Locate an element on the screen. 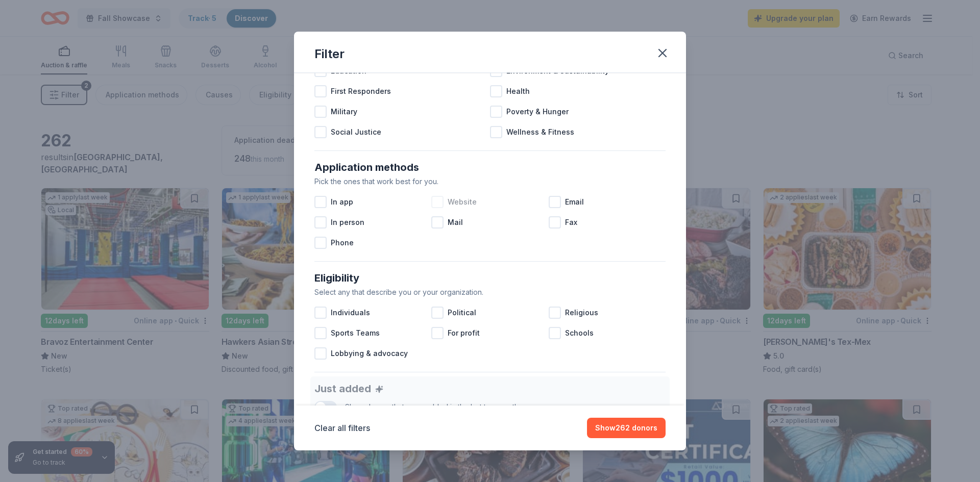 Image resolution: width=980 pixels, height=482 pixels. span: In person is located at coordinates (348, 223).